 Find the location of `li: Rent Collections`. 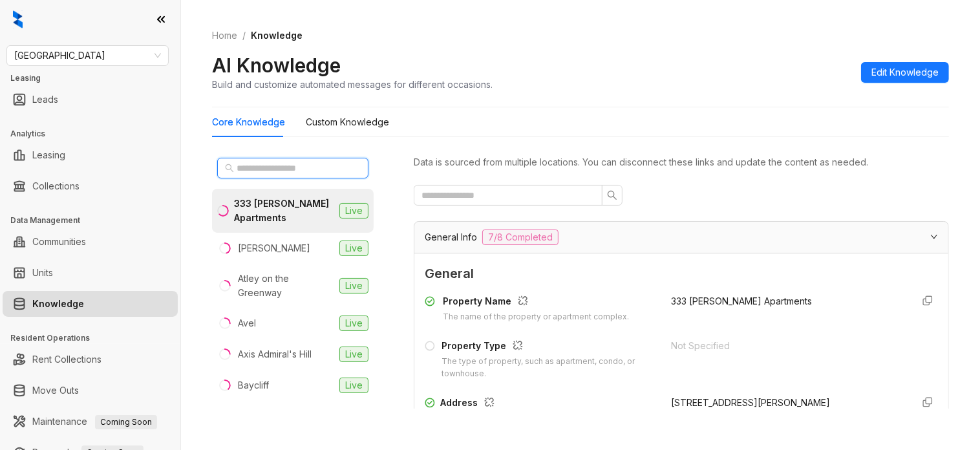

li: Rent Collections is located at coordinates (90, 359).